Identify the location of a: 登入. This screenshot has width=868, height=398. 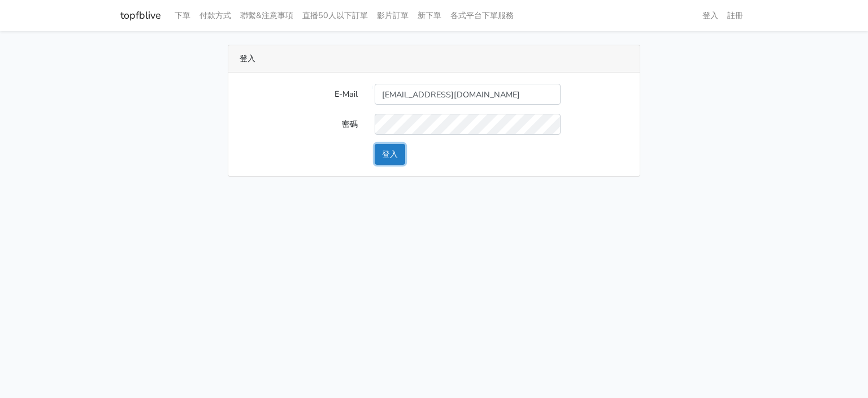
(710, 15).